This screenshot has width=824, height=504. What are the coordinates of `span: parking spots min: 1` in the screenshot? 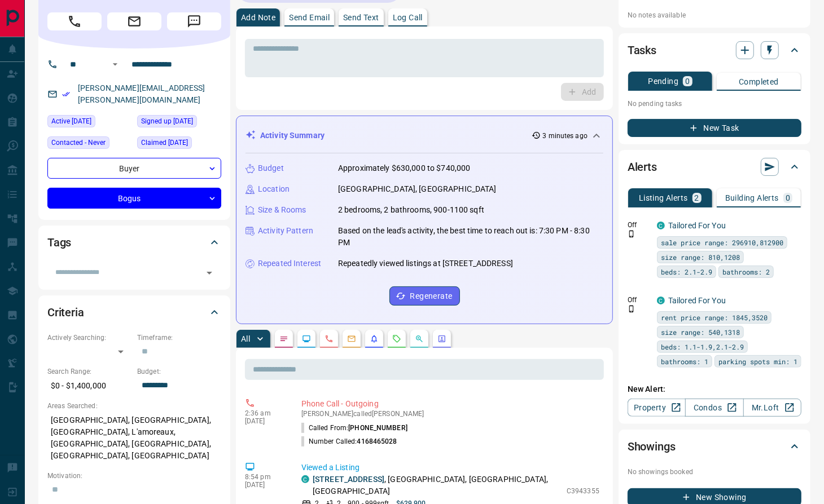 It's located at (758, 362).